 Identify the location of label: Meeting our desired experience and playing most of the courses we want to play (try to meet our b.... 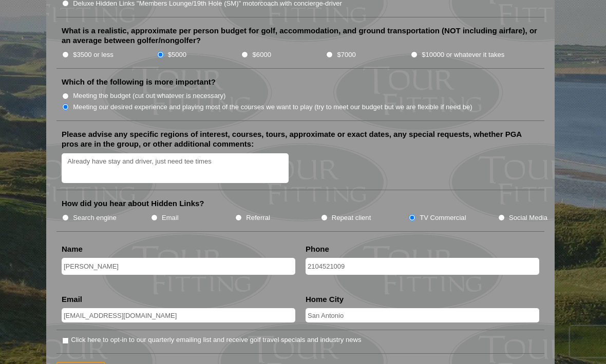
(273, 107).